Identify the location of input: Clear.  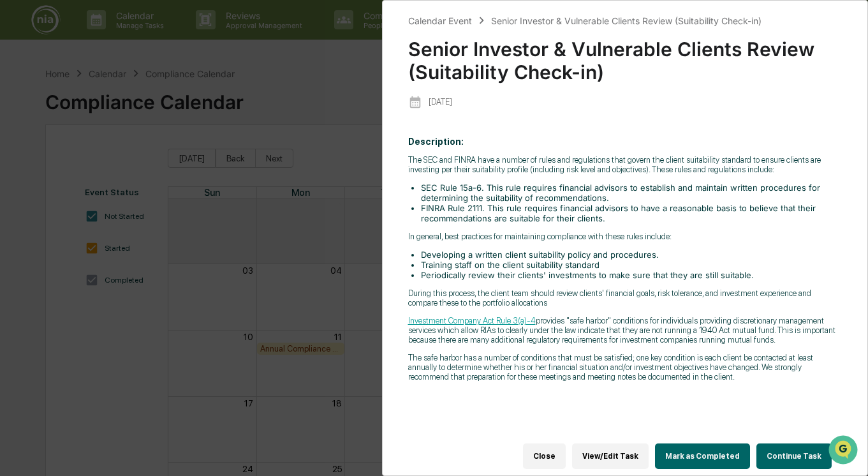
(122, 64).